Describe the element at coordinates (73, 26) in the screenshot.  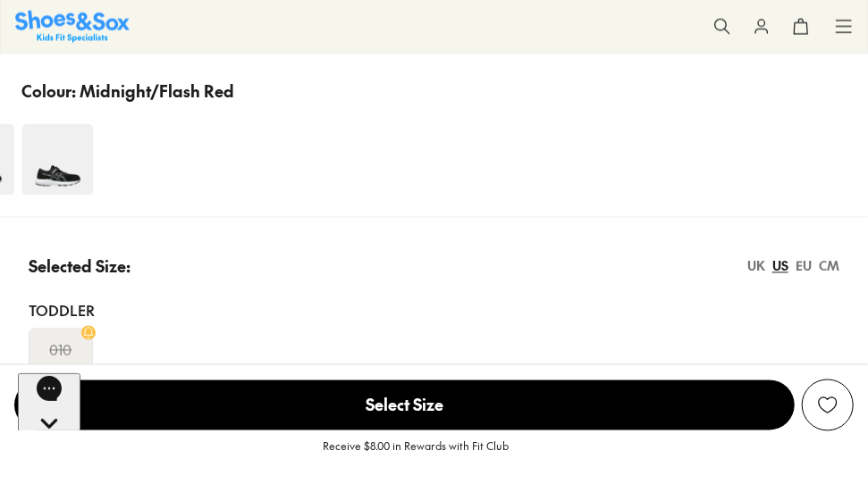
I see `img: SNS_Logo_Responsive.svg` at that location.